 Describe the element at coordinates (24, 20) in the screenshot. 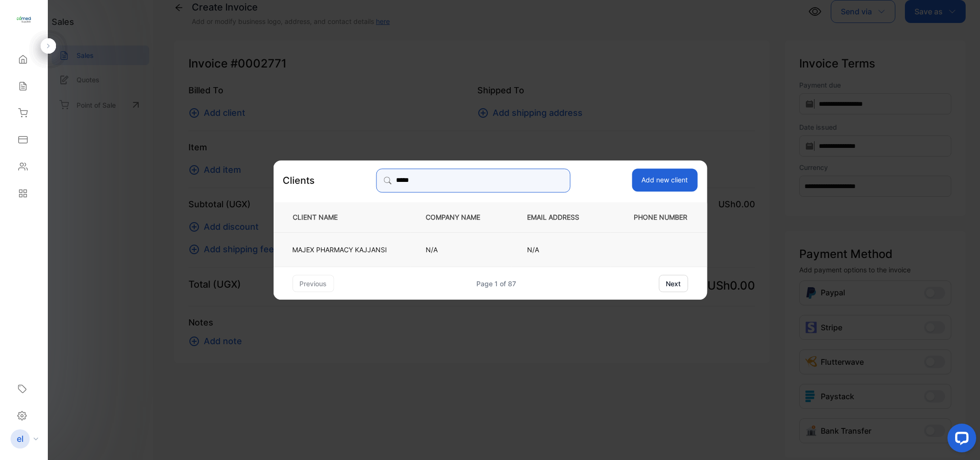

I see `img: logo` at that location.